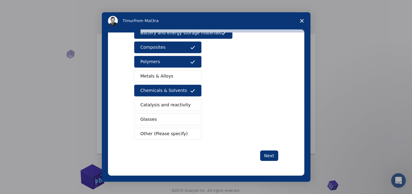 The width and height of the screenshot is (412, 194). What do you see at coordinates (184, 33) in the screenshot?
I see `button: Battery and energy storage materials` at bounding box center [184, 33].